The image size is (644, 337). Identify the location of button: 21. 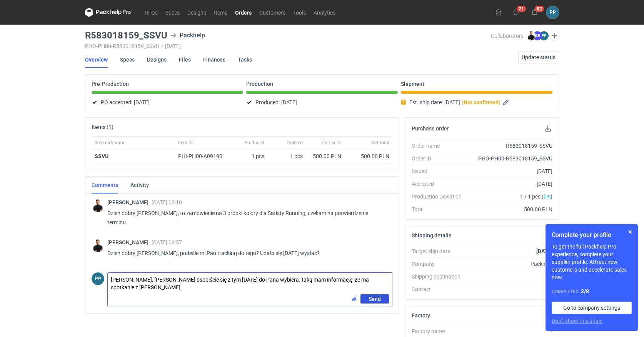
(516, 12).